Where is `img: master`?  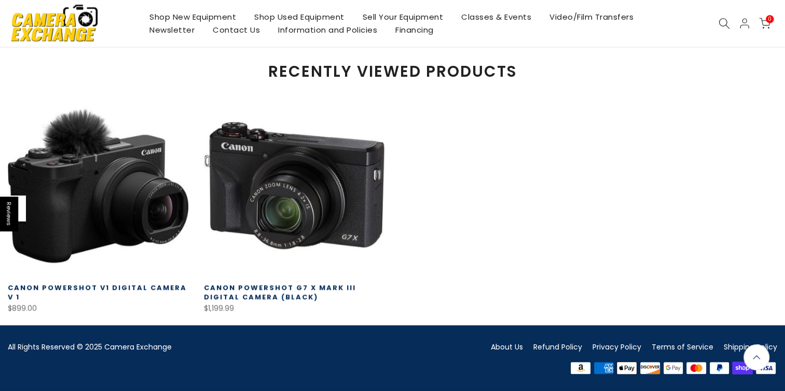 img: master is located at coordinates (696, 368).